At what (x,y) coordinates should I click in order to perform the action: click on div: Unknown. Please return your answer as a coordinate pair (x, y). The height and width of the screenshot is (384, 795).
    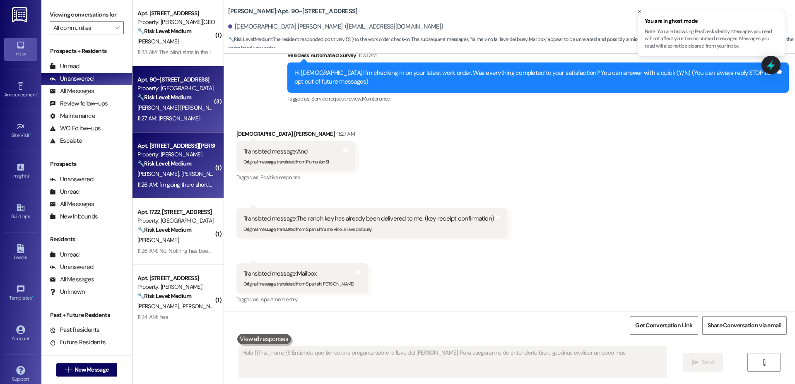
    Looking at the image, I should click on (67, 292).